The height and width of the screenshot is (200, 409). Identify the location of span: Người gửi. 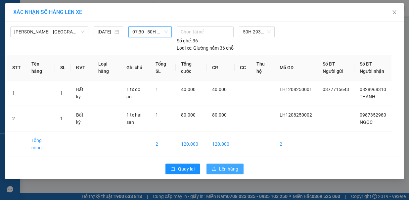
(333, 71).